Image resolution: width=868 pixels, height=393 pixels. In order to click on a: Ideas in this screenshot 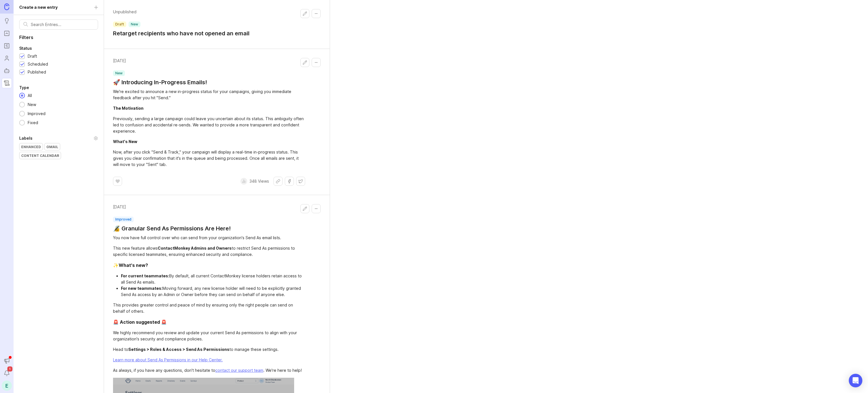, I will do `click(7, 21)`.